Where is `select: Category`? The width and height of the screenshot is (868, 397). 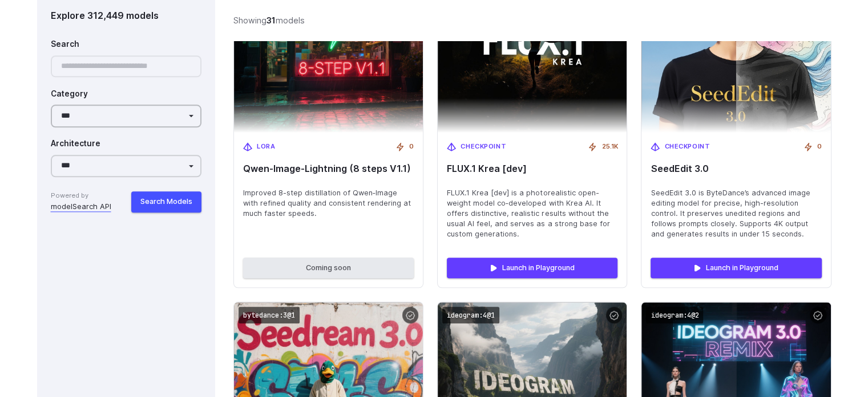 select: Category is located at coordinates (126, 116).